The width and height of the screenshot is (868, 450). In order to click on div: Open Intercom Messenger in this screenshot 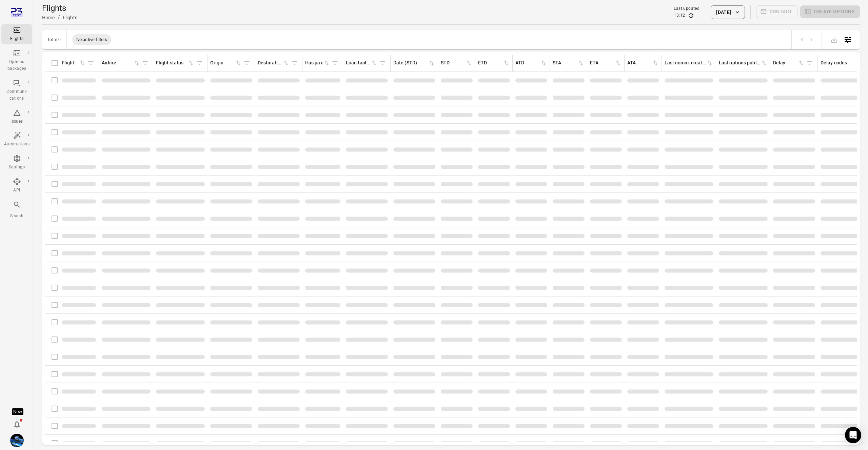, I will do `click(853, 435)`.